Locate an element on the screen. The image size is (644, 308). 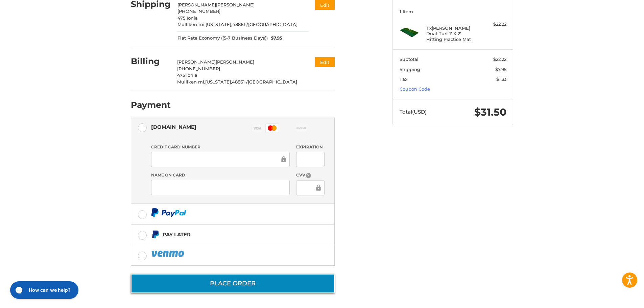
button: Edit is located at coordinates (325, 62).